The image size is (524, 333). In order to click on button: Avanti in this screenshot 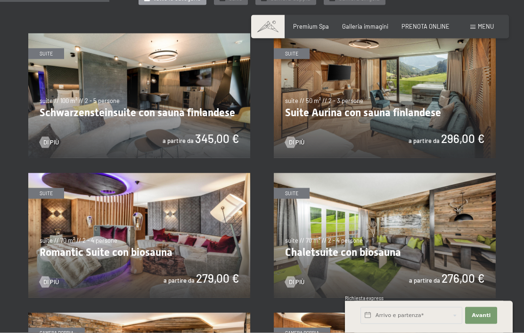, I will do `click(481, 316)`.